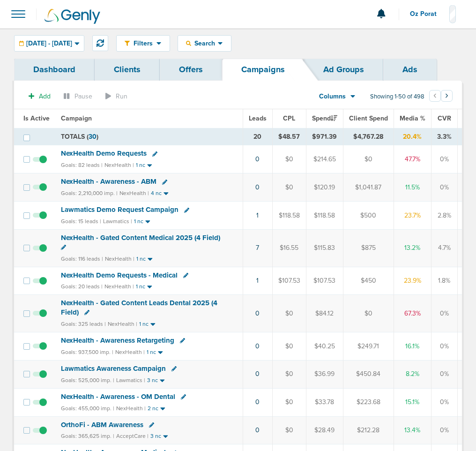  I want to click on td: $107.53, so click(289, 281).